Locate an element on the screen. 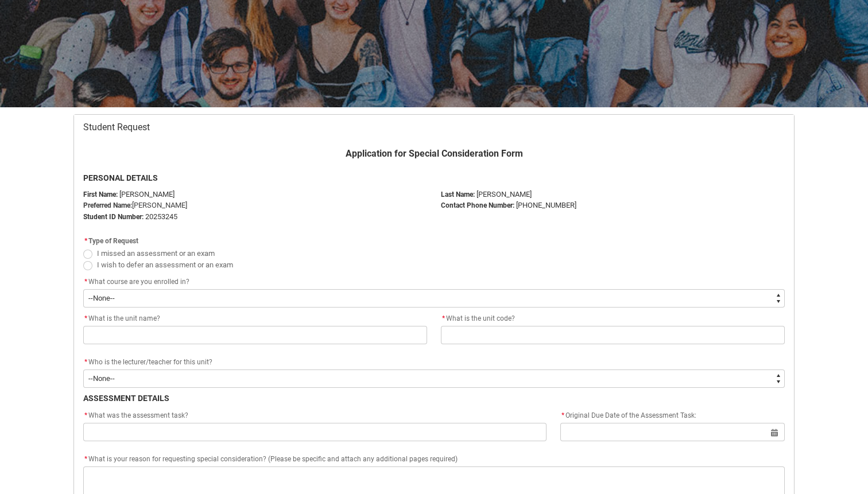 The image size is (868, 494). b: Application for Special Consideration Form is located at coordinates (434, 153).